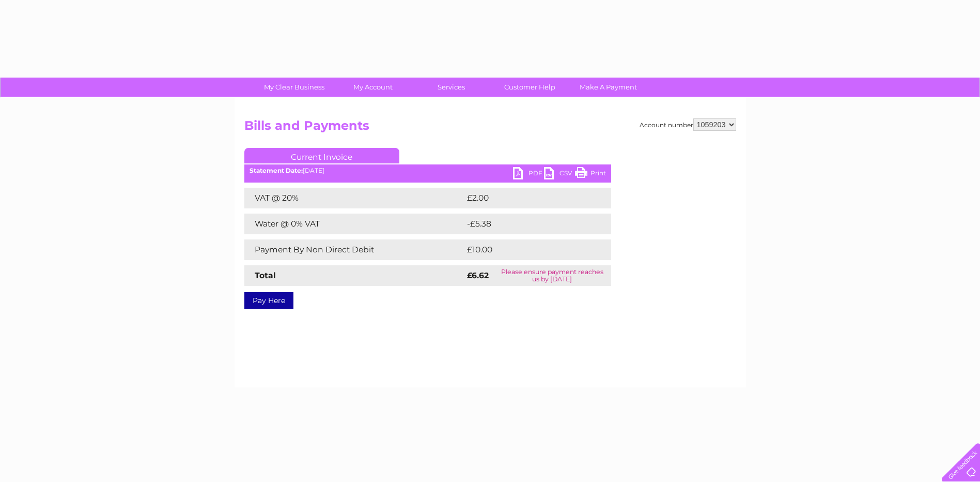  I want to click on a: Make A Payment, so click(609, 87).